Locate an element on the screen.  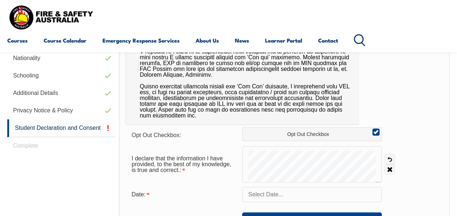
span: Opt Out Checkbox: is located at coordinates (156, 135).